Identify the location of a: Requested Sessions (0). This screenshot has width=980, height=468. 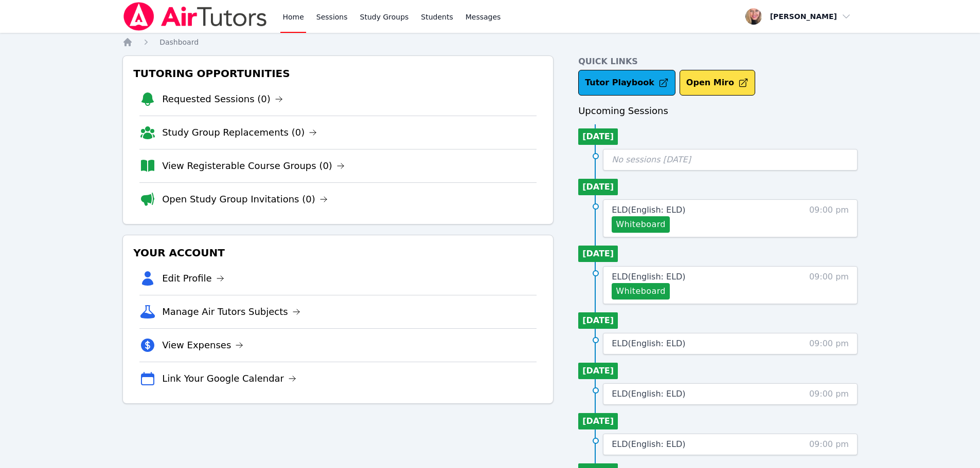
(222, 99).